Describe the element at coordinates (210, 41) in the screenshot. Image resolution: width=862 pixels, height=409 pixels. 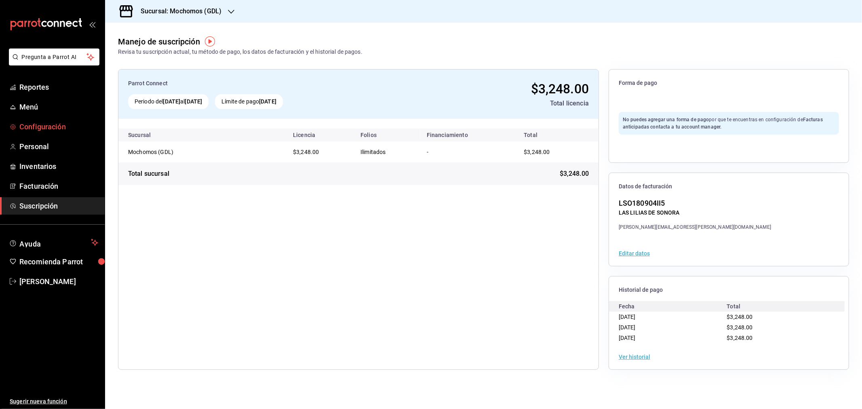
I see `img: Tooltip marker` at that location.